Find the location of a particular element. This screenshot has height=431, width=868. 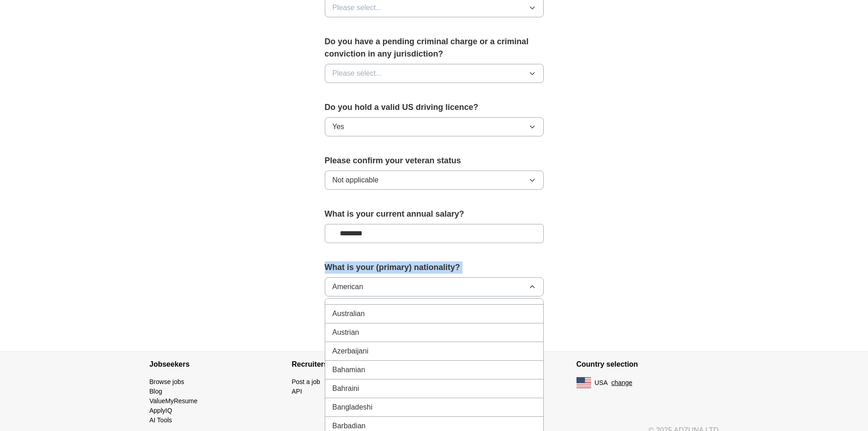

a: Blog is located at coordinates (156, 391).